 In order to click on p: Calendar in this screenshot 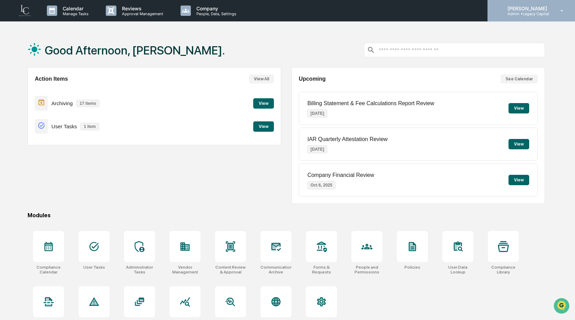, I will do `click(74, 8)`.